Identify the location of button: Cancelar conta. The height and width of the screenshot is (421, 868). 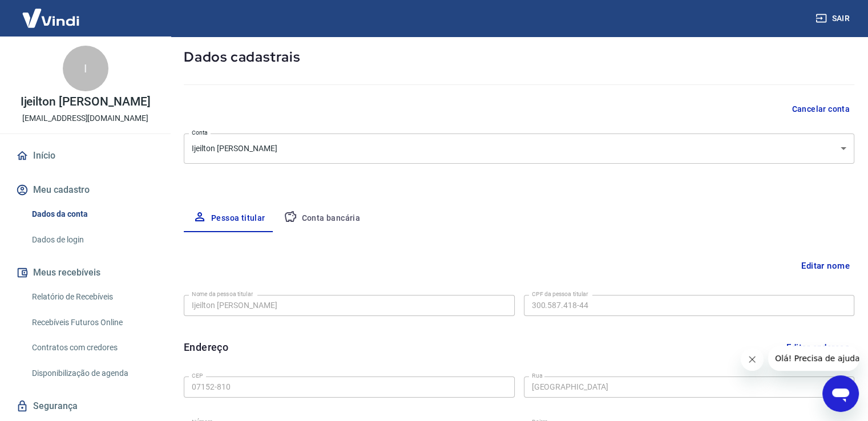
(821, 109).